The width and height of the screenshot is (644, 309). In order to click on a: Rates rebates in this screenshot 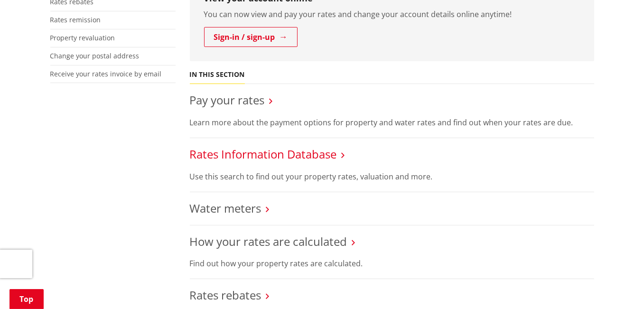, I will do `click(226, 295)`.